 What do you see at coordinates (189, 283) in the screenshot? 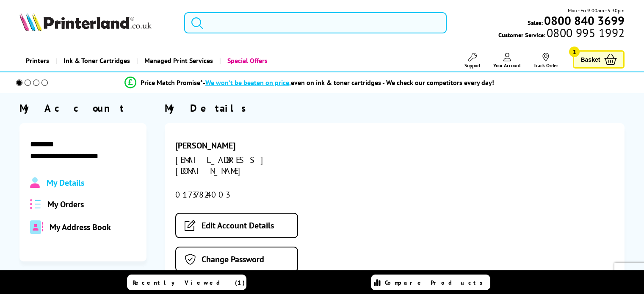
I see `span: Recently Viewed (1)` at bounding box center [189, 283].